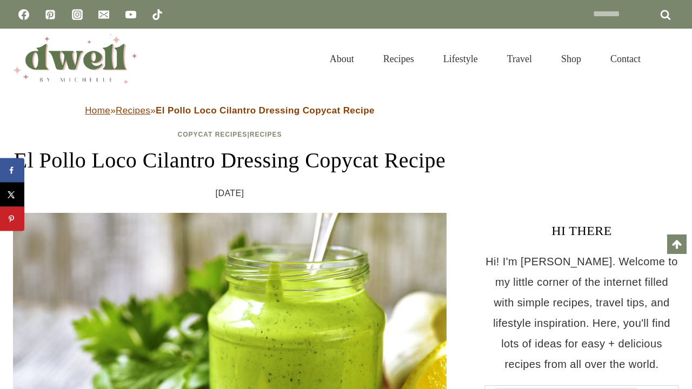 The height and width of the screenshot is (389, 692). Describe the element at coordinates (104, 15) in the screenshot. I see `a: Email` at that location.